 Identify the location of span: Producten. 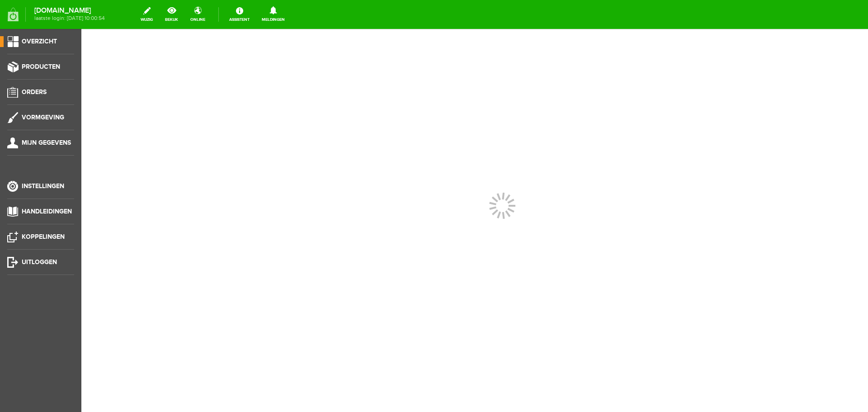
(40, 66).